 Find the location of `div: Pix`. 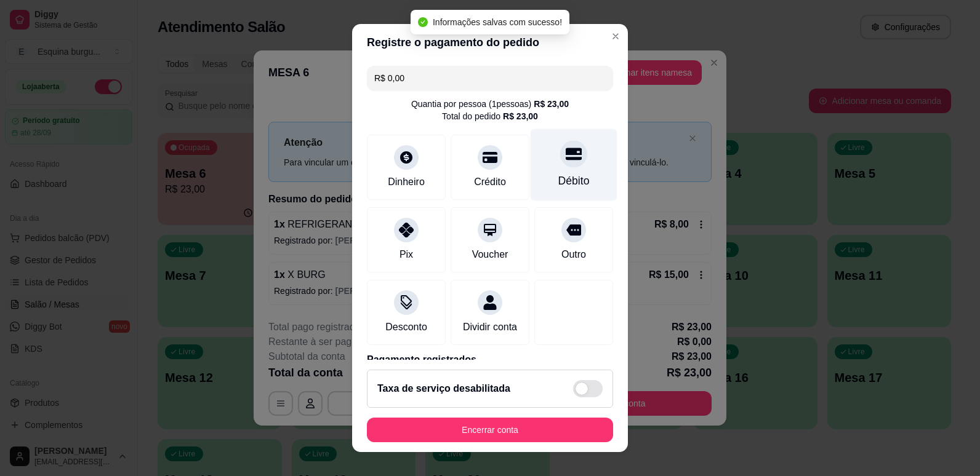

div: Pix is located at coordinates (406, 254).